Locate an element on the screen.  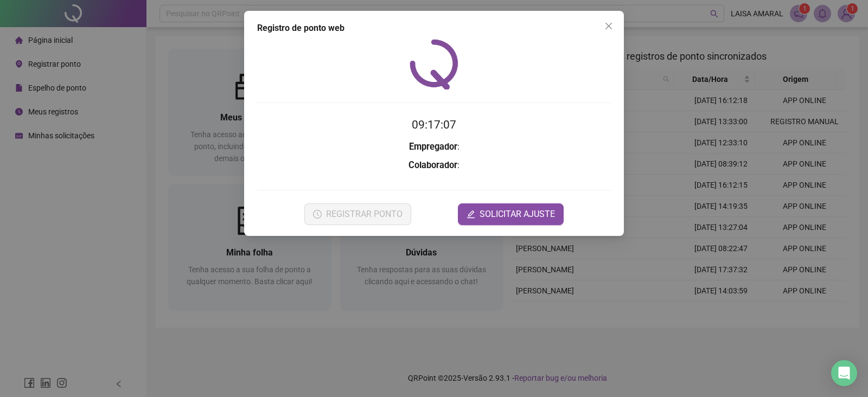
strong: Empregador is located at coordinates (433, 146).